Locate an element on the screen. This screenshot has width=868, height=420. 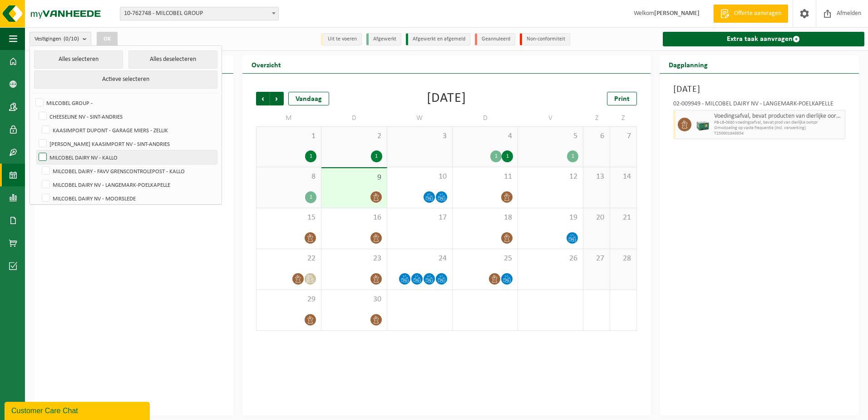
img: PB-LB-0680-HPE-GN-01 is located at coordinates (703, 125).